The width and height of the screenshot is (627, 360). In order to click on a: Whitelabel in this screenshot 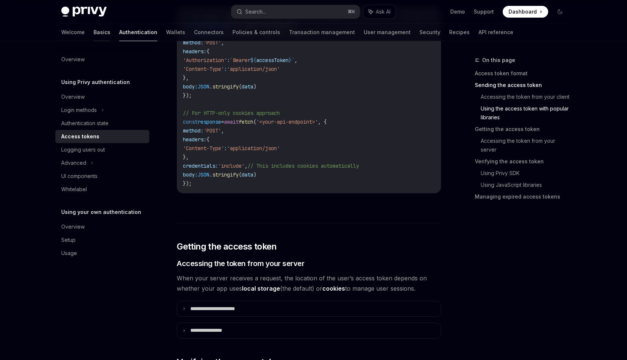, I will do `click(102, 189)`.